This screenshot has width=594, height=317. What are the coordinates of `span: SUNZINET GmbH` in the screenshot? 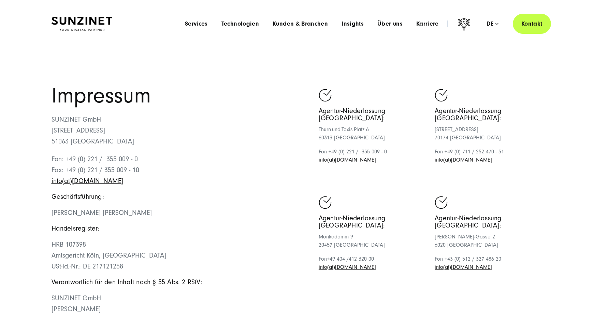 It's located at (76, 298).